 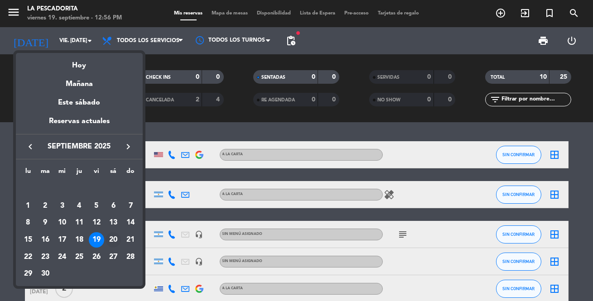 What do you see at coordinates (130, 257) in the screenshot?
I see `td: 28 de septiembre de 2025` at bounding box center [130, 257].